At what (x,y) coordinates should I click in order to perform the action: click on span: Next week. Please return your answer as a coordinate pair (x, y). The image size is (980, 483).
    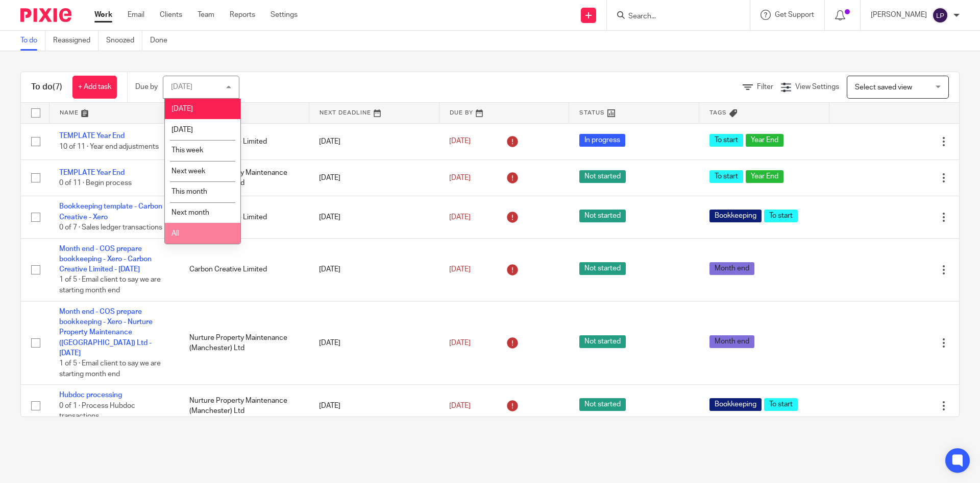
    Looking at the image, I should click on (189, 171).